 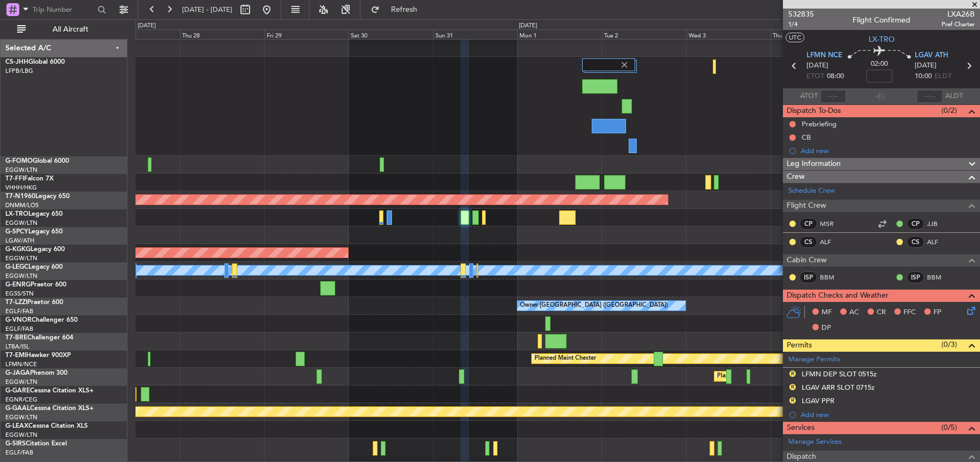 I want to click on a: CS-JHHGlobal 6000, so click(x=35, y=62).